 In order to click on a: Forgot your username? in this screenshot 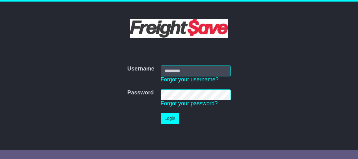, I will do `click(190, 79)`.